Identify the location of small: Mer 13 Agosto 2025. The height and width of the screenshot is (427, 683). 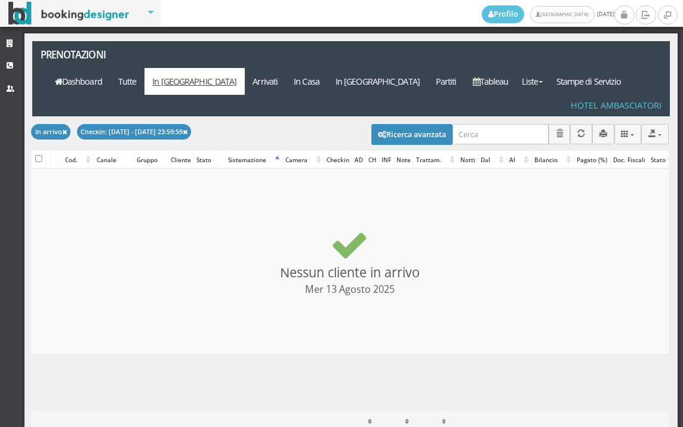
(350, 289).